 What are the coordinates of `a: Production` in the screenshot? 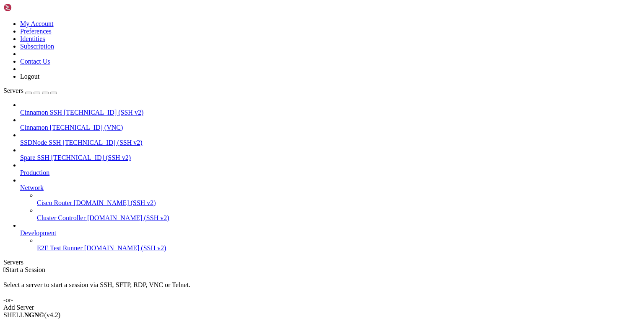 It's located at (330, 173).